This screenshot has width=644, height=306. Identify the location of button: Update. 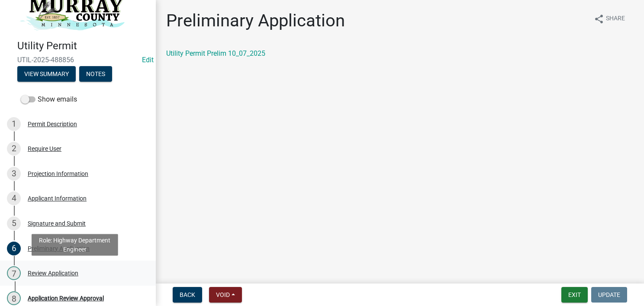
(609, 295).